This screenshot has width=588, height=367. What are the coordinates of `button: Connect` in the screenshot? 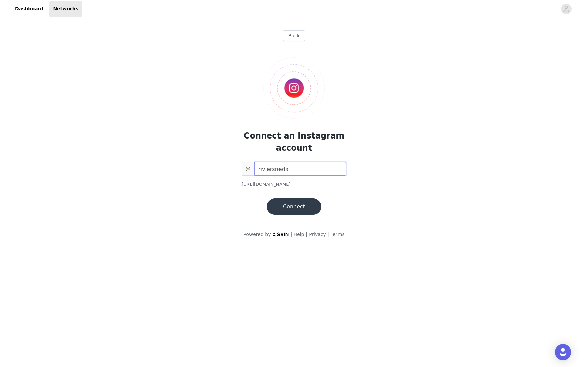 It's located at (294, 207).